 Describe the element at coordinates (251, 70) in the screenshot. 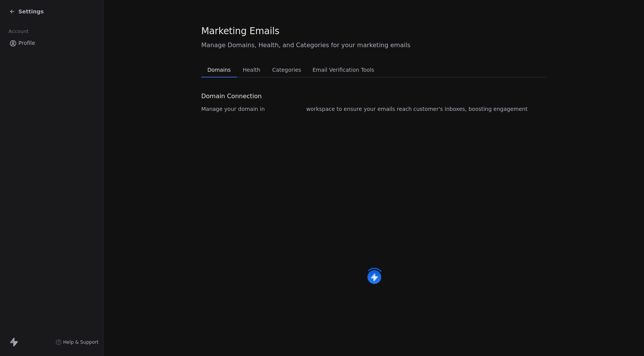

I see `span: Health` at that location.